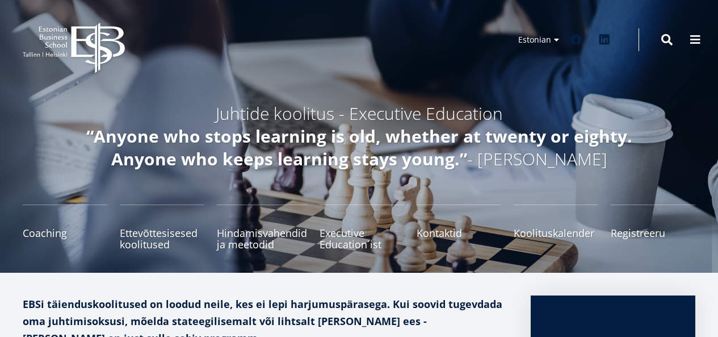  What do you see at coordinates (262, 227) in the screenshot?
I see `a: Hindamisvahendid ja meetodid` at bounding box center [262, 227].